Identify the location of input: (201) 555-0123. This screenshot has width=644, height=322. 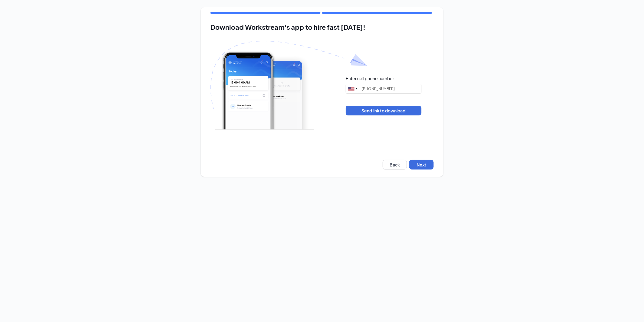
(384, 89).